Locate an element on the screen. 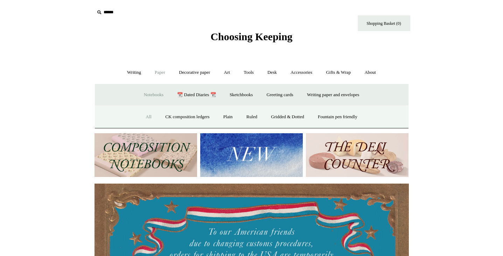 This screenshot has height=256, width=503. a: Plain is located at coordinates (228, 117).